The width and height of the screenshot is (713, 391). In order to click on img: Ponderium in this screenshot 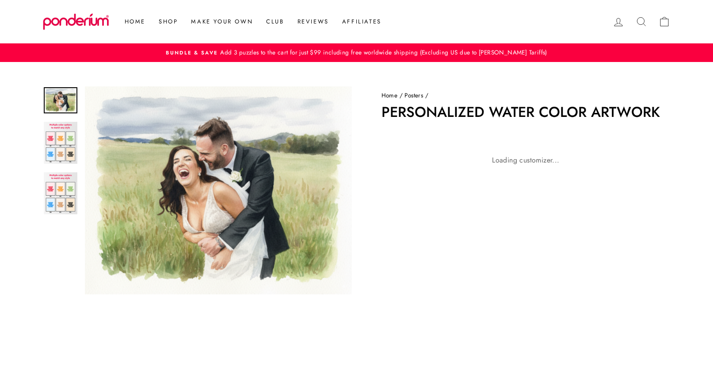, I will do `click(76, 22)`.